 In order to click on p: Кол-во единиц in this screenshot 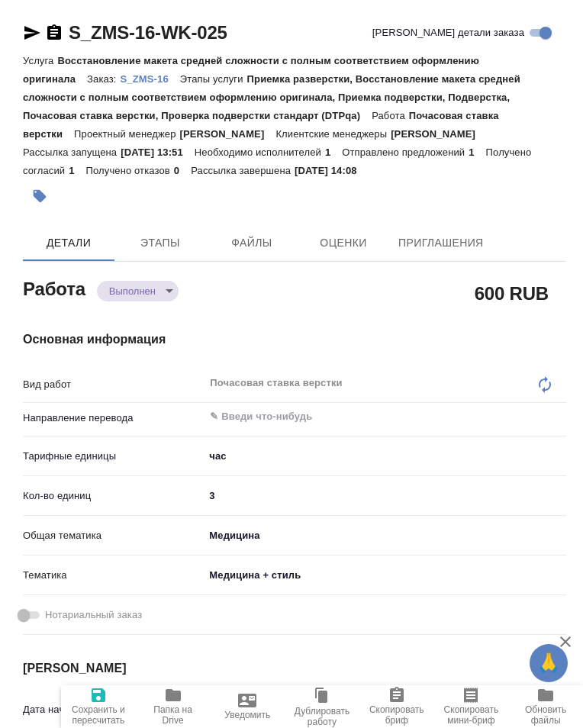, I will do `click(113, 496)`.